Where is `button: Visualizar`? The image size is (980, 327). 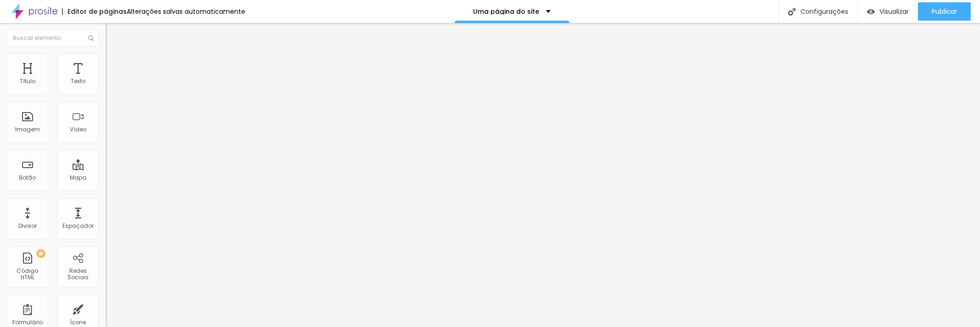
button: Visualizar is located at coordinates (888, 11).